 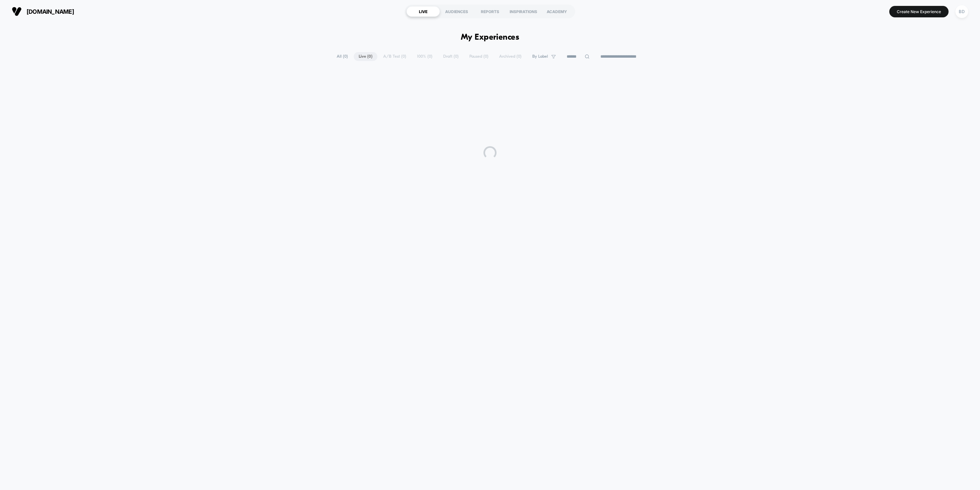 What do you see at coordinates (457, 11) in the screenshot?
I see `div: AUDIENCES` at bounding box center [457, 11].